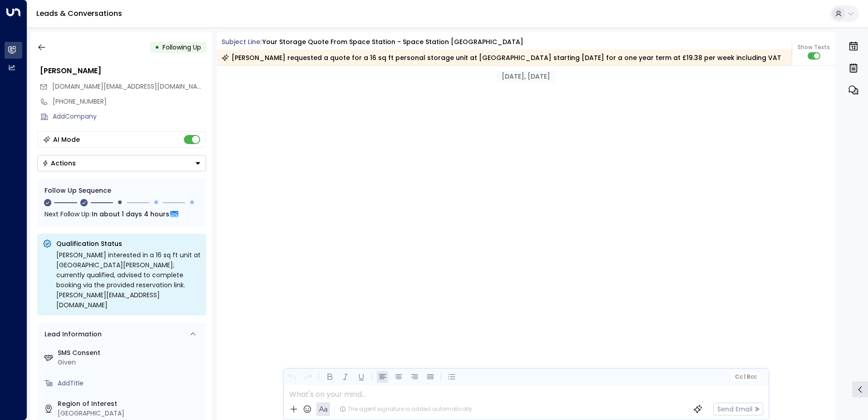 The height and width of the screenshot is (420, 868). What do you see at coordinates (79, 13) in the screenshot?
I see `a: Leads & Conversations` at bounding box center [79, 13].